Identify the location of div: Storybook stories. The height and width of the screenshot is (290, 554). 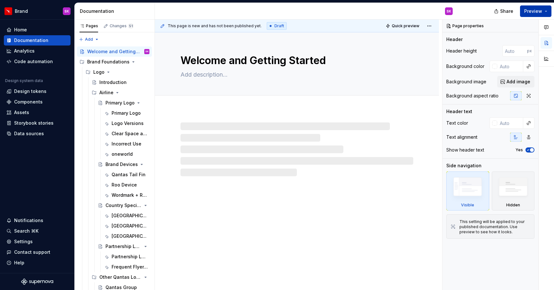
(34, 123).